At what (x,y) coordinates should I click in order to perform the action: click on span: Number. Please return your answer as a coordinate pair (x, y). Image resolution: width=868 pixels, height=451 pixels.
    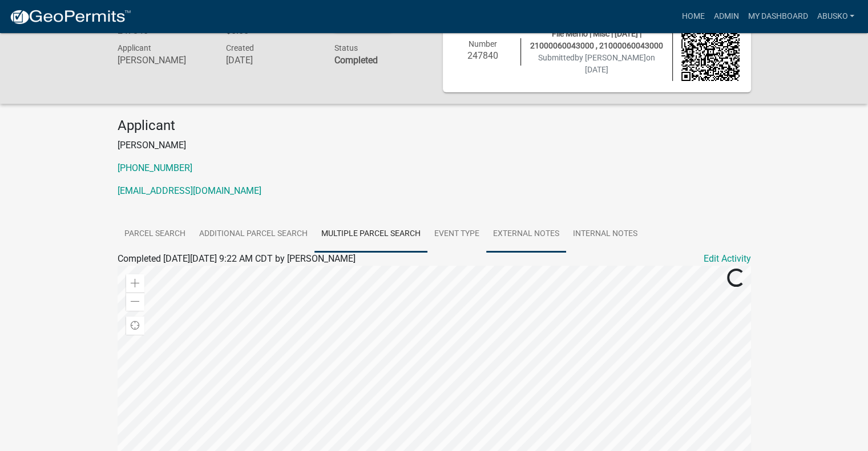
    Looking at the image, I should click on (483, 44).